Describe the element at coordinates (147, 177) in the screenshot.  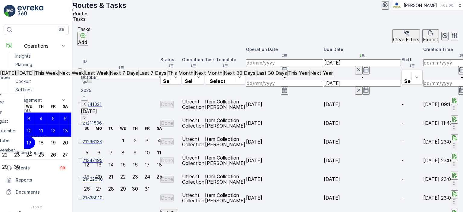
I see `div: 24` at that location.